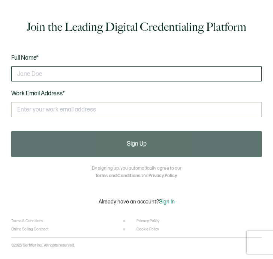  I want to click on input: Enter your work email address, so click(137, 110).